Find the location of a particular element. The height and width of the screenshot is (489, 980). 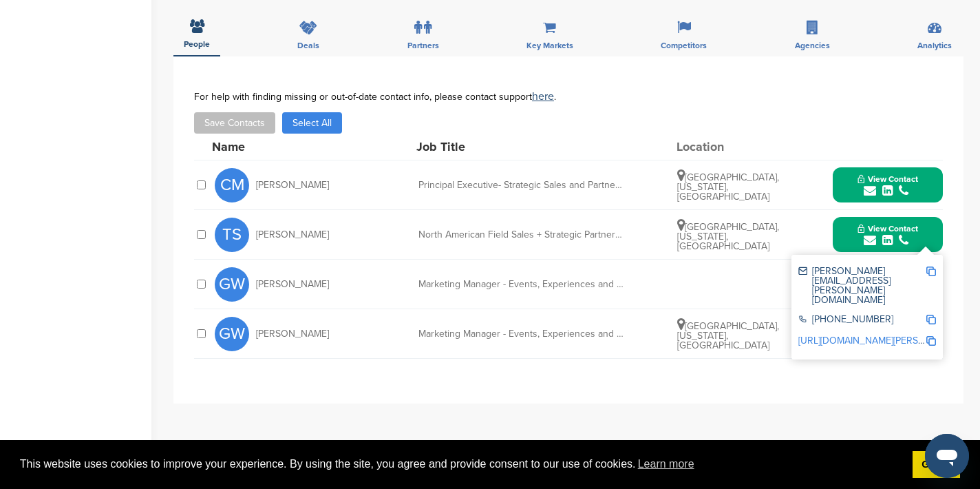

span: Partners is located at coordinates (423, 45).